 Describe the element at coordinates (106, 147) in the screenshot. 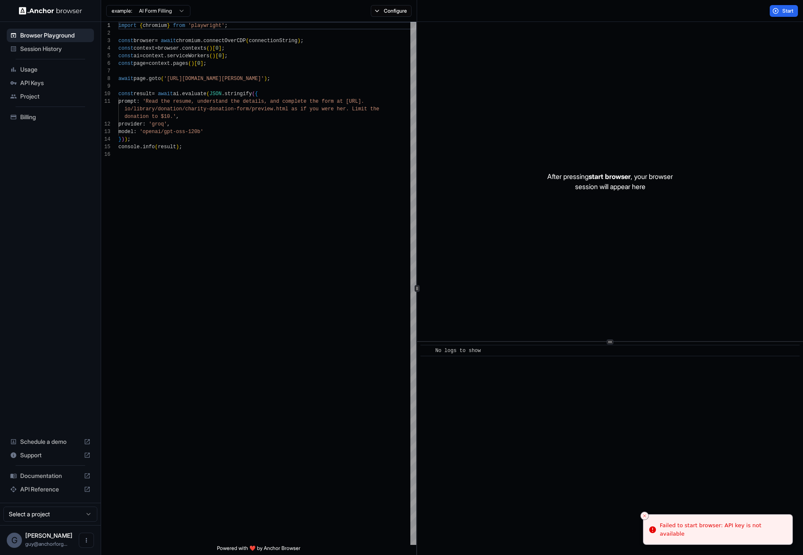

I see `div: 15` at that location.